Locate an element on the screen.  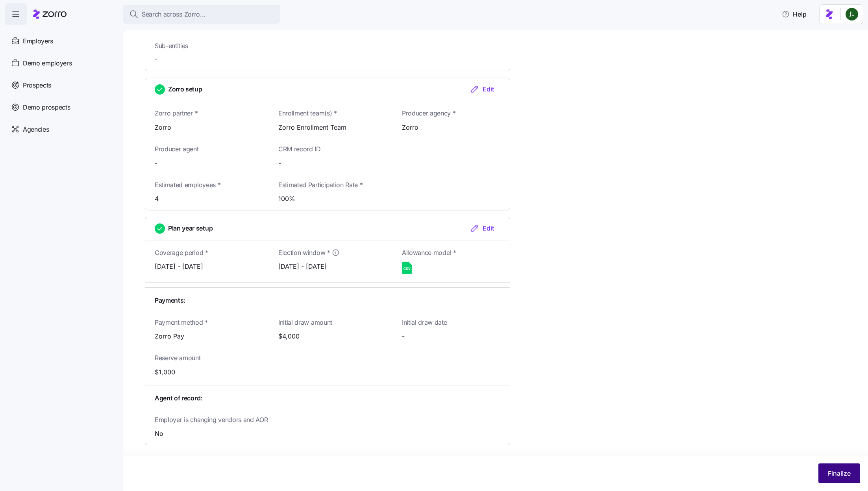
span: Estimated employees * is located at coordinates (187, 185).